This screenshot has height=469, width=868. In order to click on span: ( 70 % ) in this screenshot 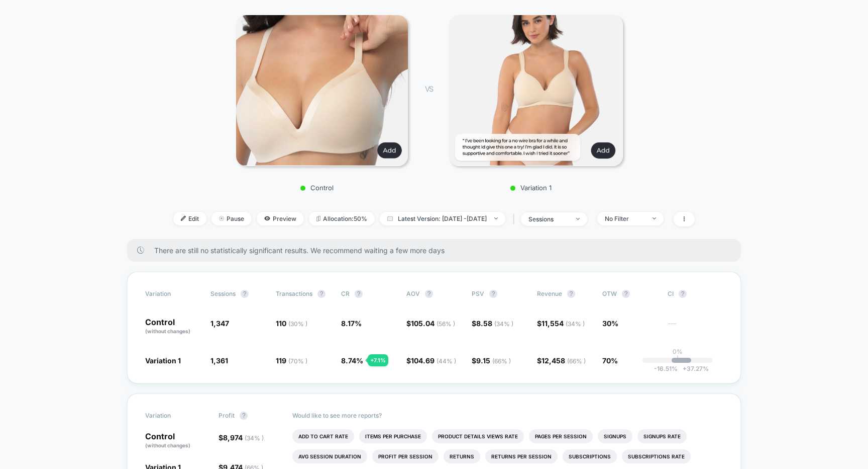, I will do `click(298, 361)`.